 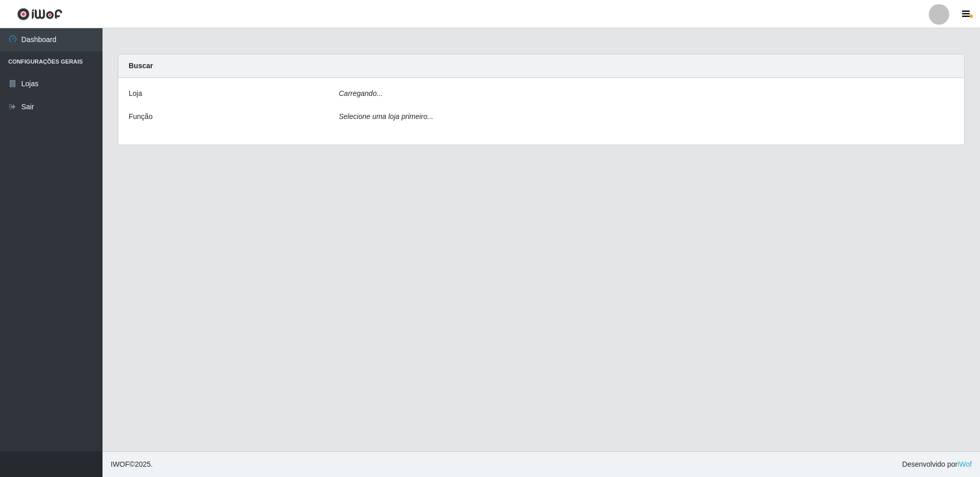 What do you see at coordinates (361, 93) in the screenshot?
I see `i: Carregando...` at bounding box center [361, 93].